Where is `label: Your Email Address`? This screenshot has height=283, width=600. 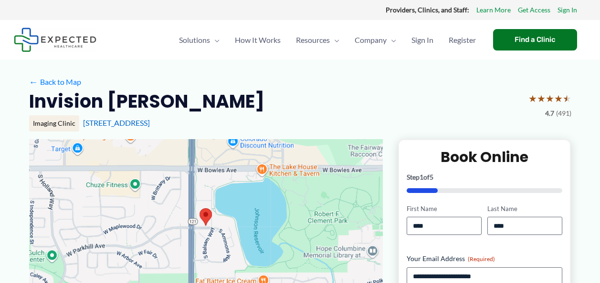 label: Your Email Address is located at coordinates (484, 259).